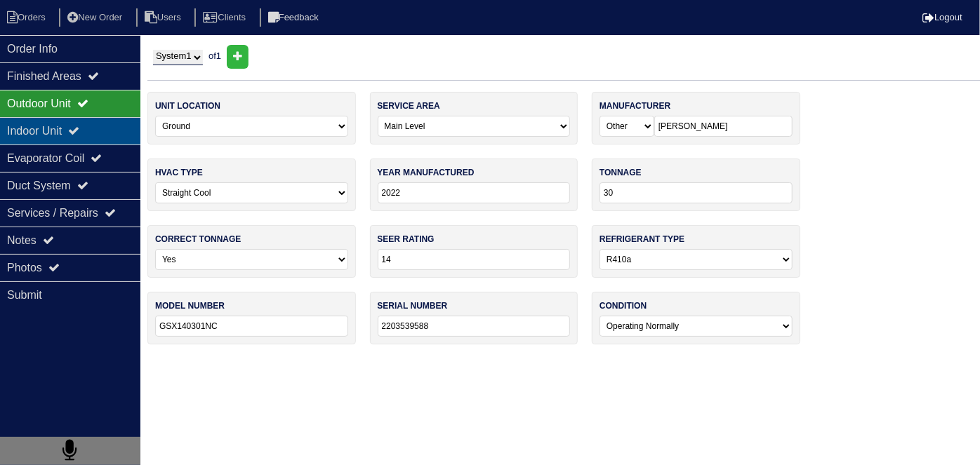  I want to click on label: hvac type, so click(179, 173).